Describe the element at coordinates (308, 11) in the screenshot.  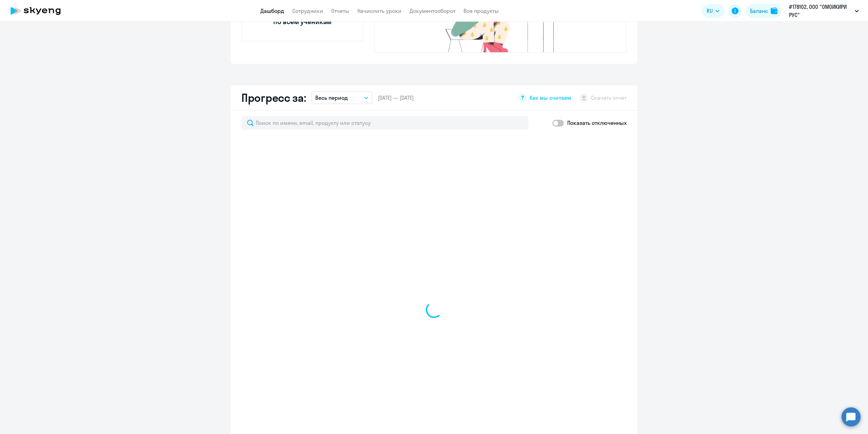
I see `a: Сотрудники` at that location.